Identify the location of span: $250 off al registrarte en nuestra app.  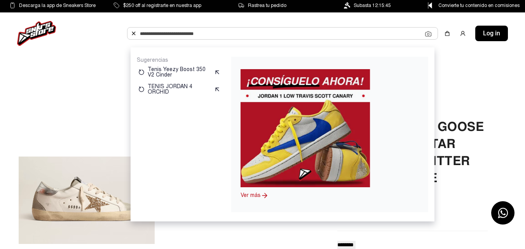
(162, 5).